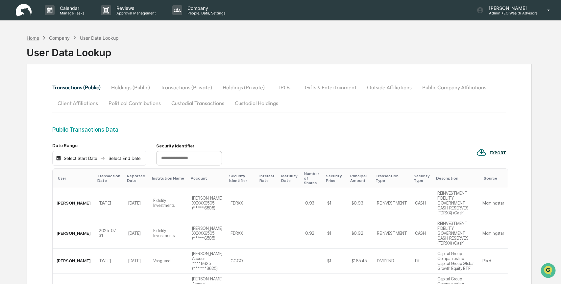  Describe the element at coordinates (244, 87) in the screenshot. I see `button: Holdings (Private)` at that location.